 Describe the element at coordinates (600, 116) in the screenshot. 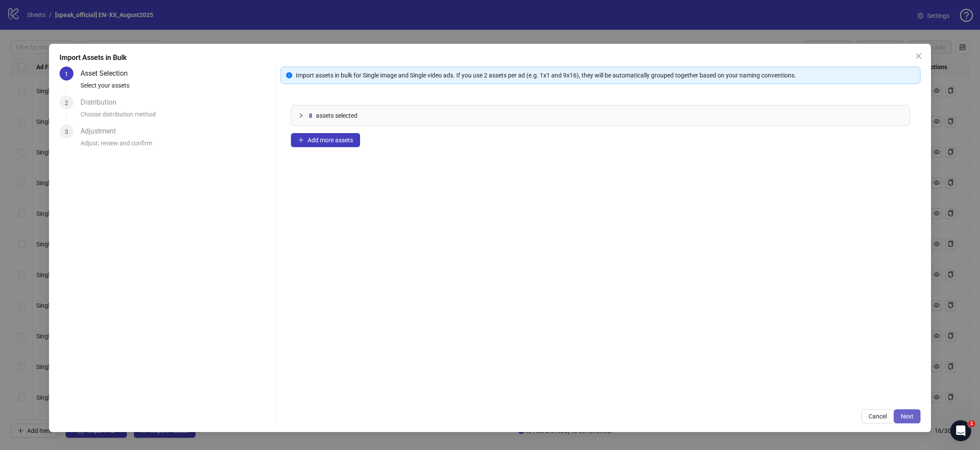

I see `div: 8assets selected` at that location.